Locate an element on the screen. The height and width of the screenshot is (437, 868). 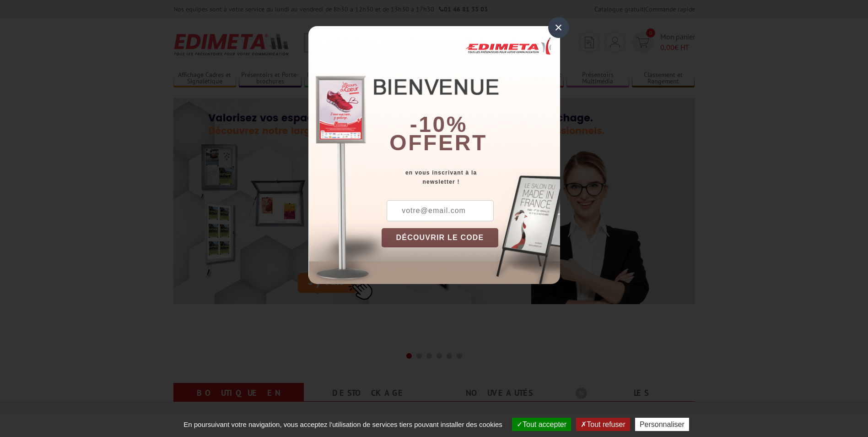
input: votre@email.com is located at coordinates (440, 211).